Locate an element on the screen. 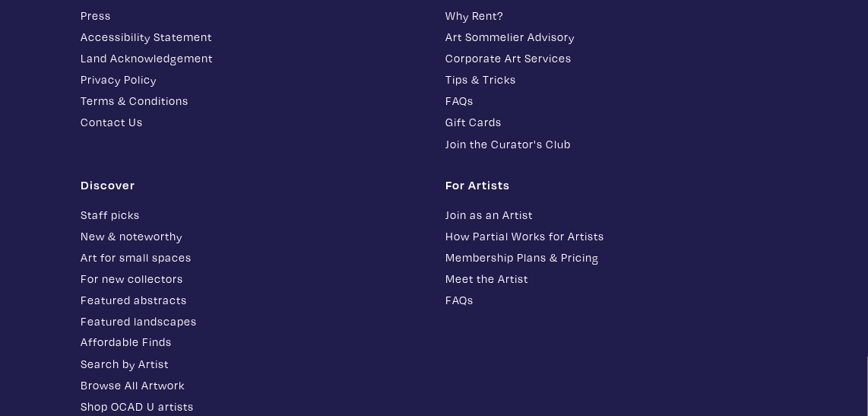 The height and width of the screenshot is (416, 868). a: Membership Plans & Pricing is located at coordinates (616, 257).